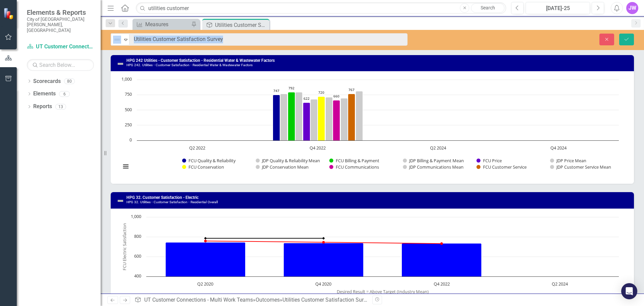  I want to click on button: Show JDP Communications Mean, so click(433, 167).